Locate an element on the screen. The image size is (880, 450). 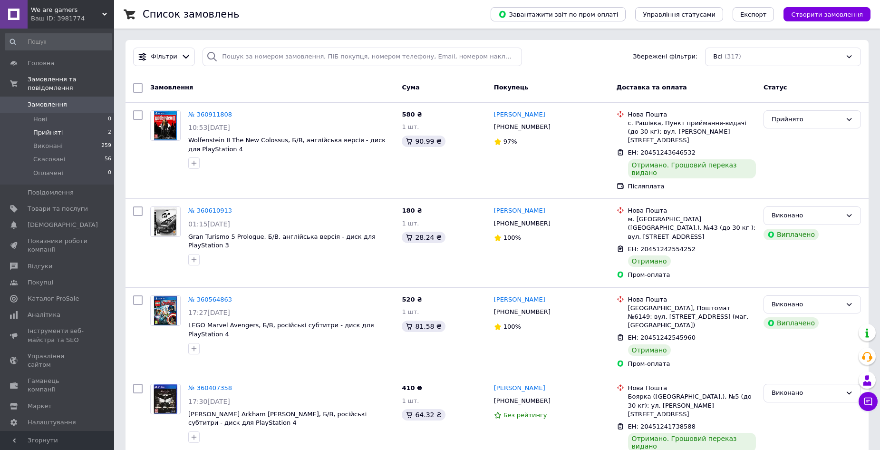
a: № 360911808 is located at coordinates (210, 114).